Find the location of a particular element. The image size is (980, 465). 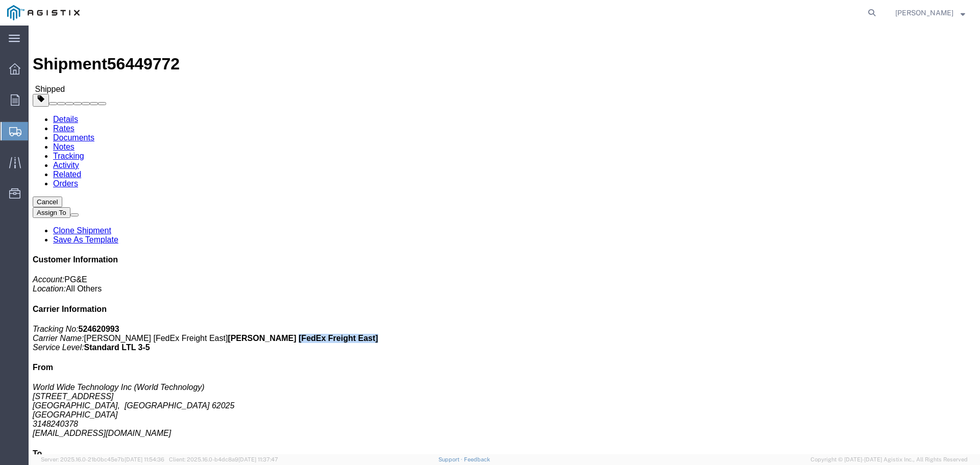

a: Support is located at coordinates (451, 460).